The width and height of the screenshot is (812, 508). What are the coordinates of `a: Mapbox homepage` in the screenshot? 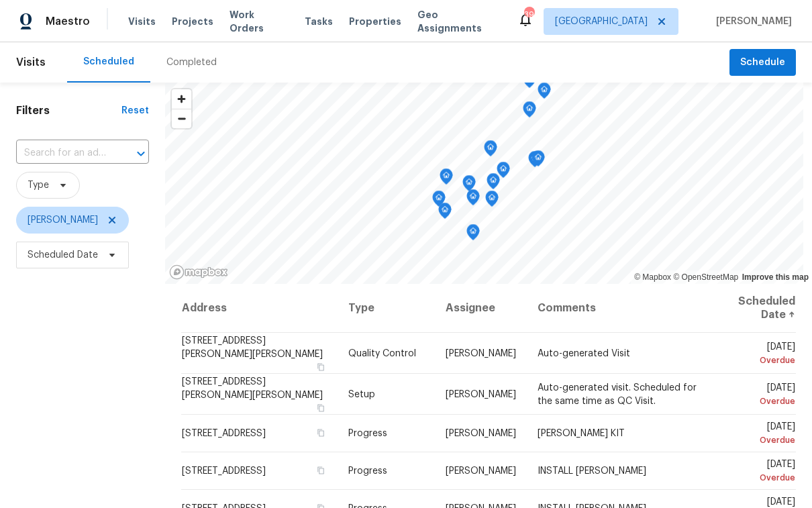 It's located at (198, 272).